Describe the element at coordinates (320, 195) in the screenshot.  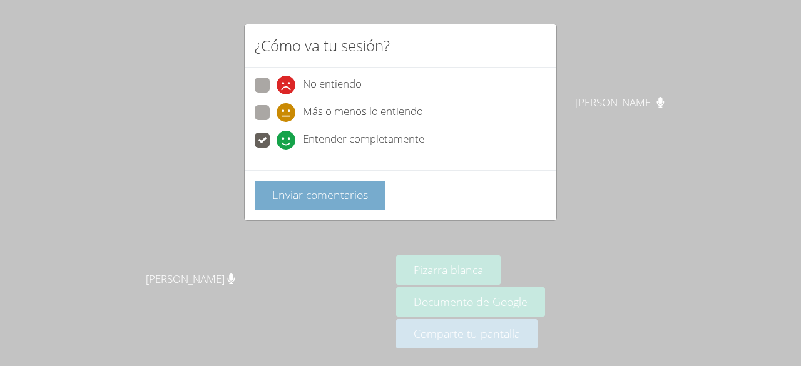
I see `button: Enviar comentarios` at that location.